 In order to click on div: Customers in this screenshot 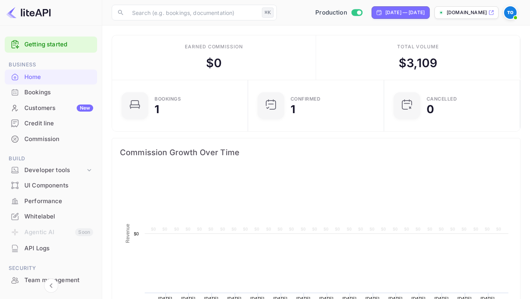, I will do `click(59, 108)`.